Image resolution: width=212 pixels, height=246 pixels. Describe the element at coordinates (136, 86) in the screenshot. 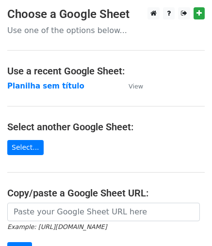

I see `small: View` at that location.